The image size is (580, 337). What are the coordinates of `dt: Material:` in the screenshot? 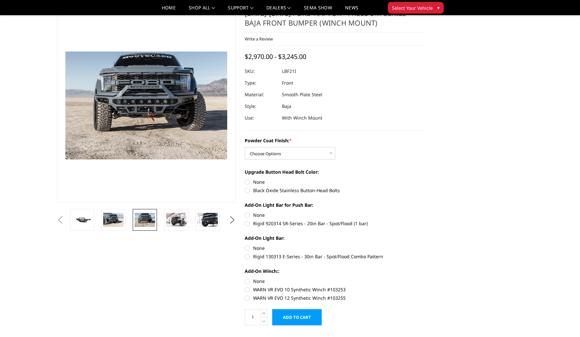 It's located at (261, 95).